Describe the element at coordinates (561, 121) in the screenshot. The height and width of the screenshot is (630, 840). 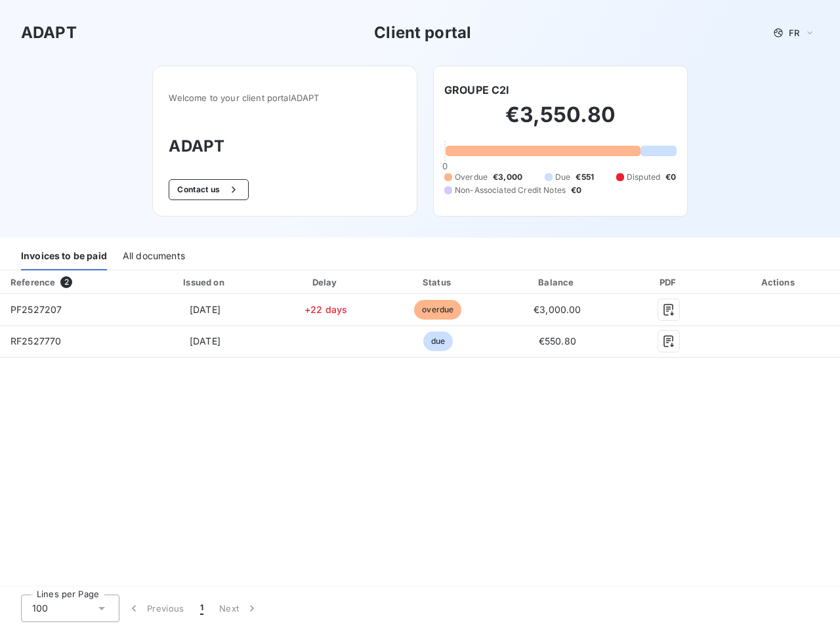
I see `h2: €3,550.80` at that location.